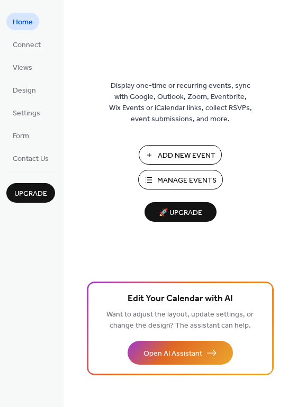 The height and width of the screenshot is (407, 297). I want to click on a: Form, so click(21, 135).